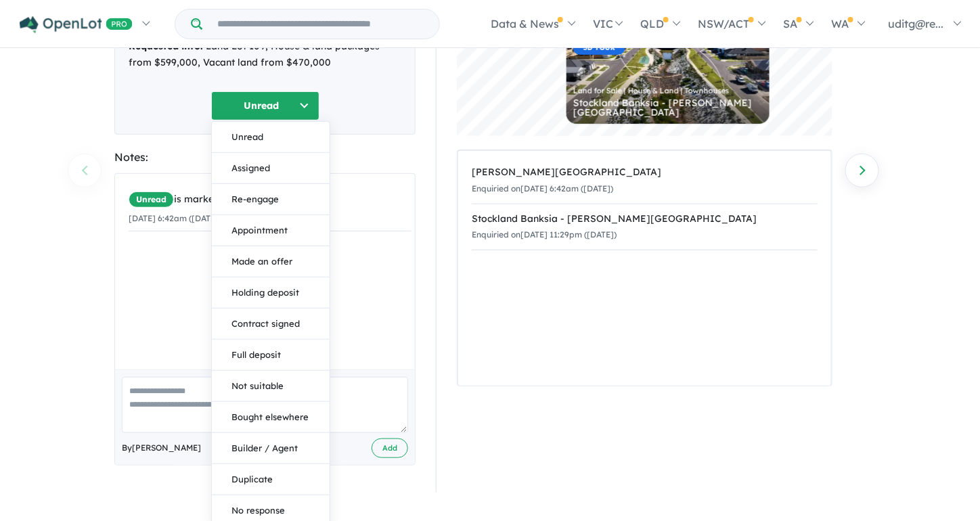  Describe the element at coordinates (270, 261) in the screenshot. I see `button: Made an offer` at that location.